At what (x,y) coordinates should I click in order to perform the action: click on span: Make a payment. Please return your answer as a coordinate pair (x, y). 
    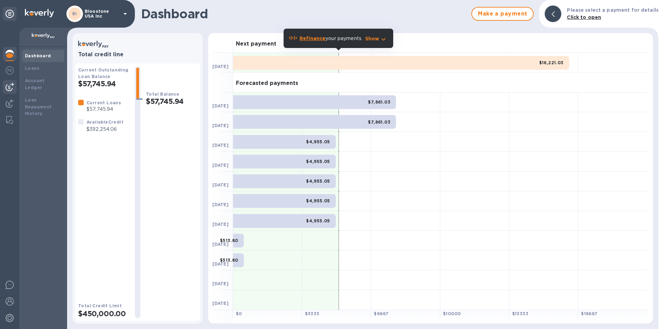
    Looking at the image, I should click on (502, 14).